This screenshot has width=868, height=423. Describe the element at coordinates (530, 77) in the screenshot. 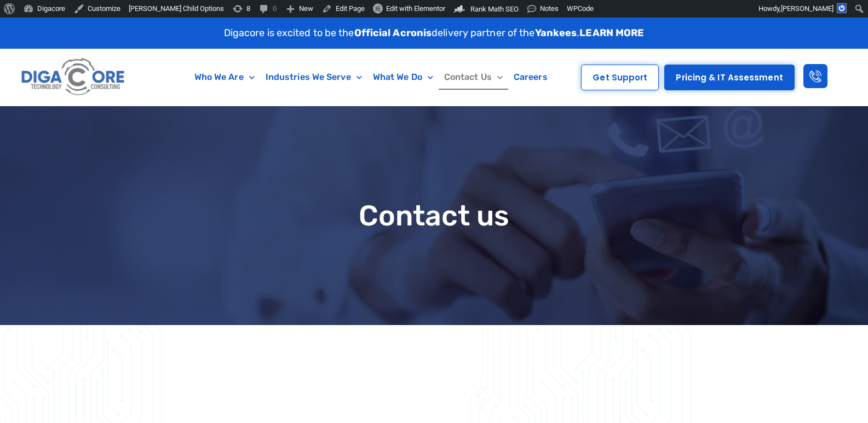

I see `a: Careers` at that location.